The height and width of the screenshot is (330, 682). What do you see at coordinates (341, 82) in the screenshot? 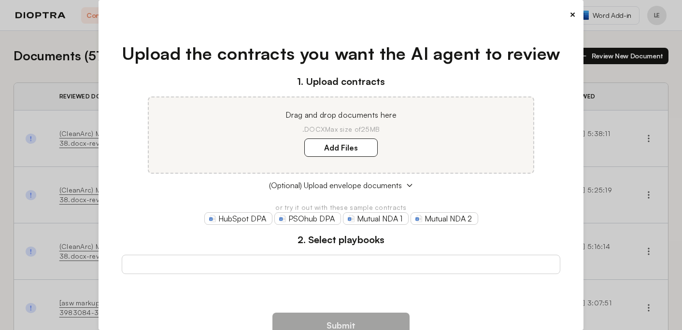
I see `h3: 1. Upload contracts` at bounding box center [341, 82].